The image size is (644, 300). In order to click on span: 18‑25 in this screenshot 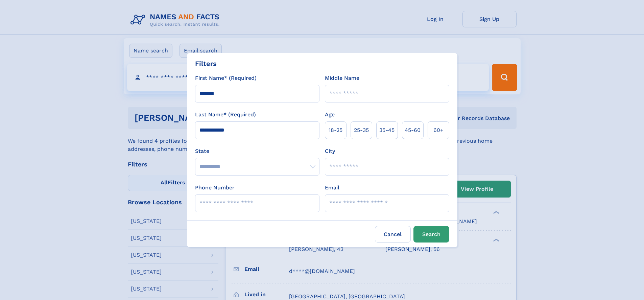, I will do `click(335, 130)`.